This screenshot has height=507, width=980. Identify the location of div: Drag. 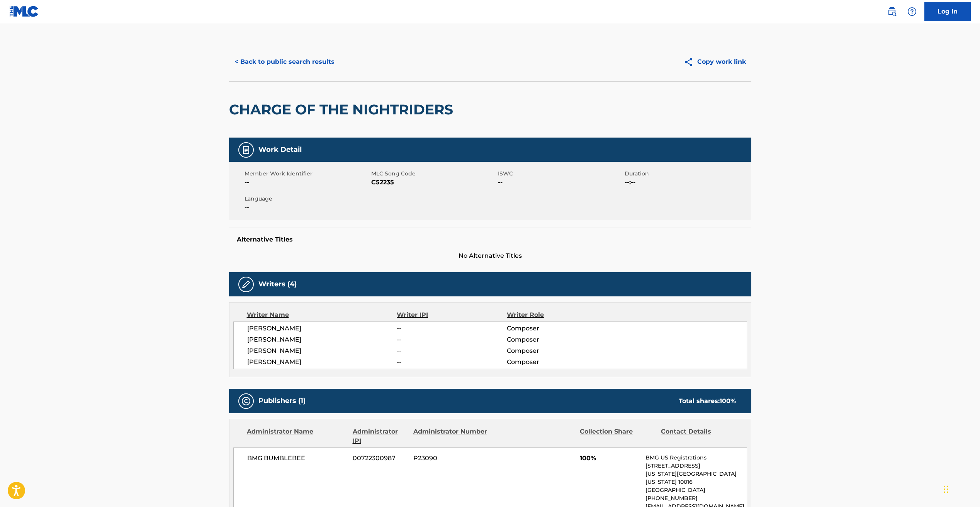
(946, 489).